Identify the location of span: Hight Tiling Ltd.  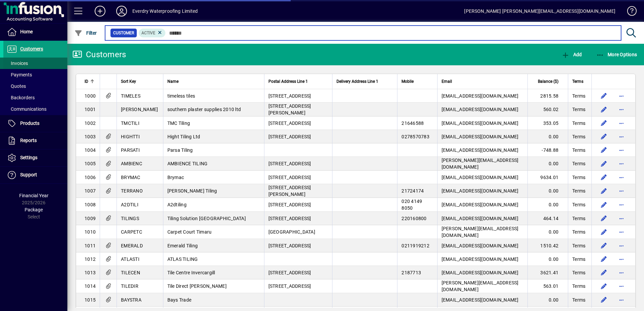
(183, 137).